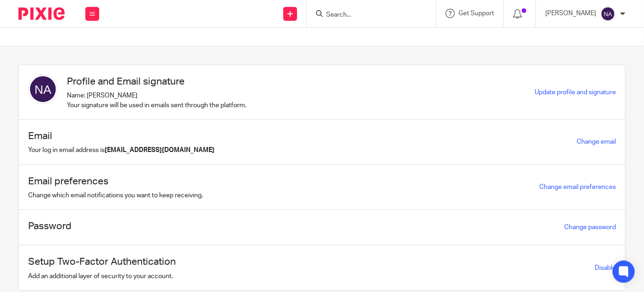 This screenshot has height=292, width=644. Describe the element at coordinates (102, 276) in the screenshot. I see `p: Add an additional layer of security to your account.` at that location.